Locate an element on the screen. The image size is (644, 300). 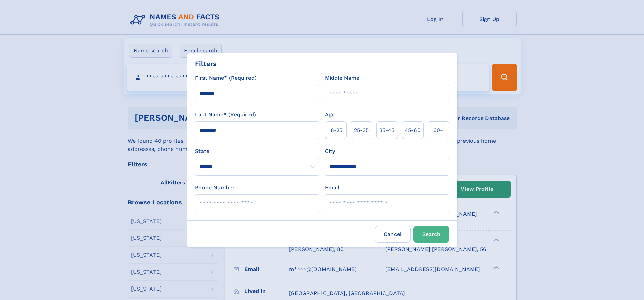
label: Cancel is located at coordinates (393, 234).